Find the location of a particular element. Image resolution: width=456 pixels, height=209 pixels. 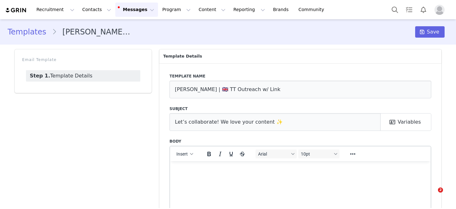

button: Insert is located at coordinates (185, 154).